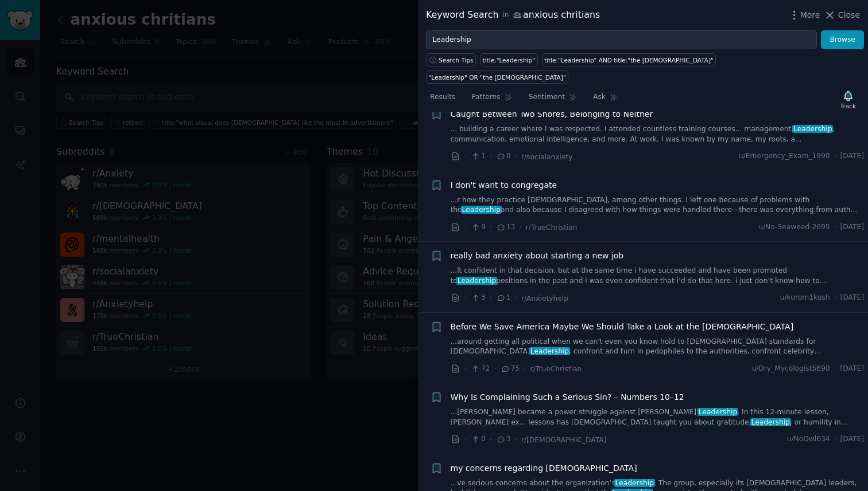 The image size is (868, 491). I want to click on span: r/socialanxiety, so click(547, 158).